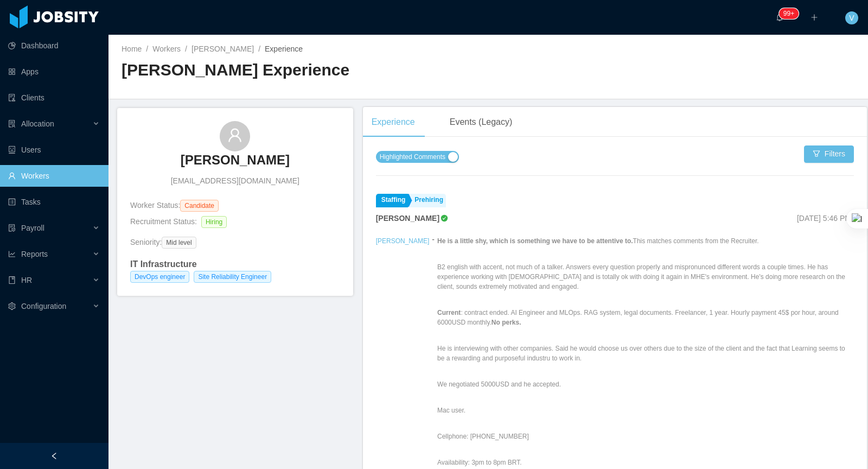 The image size is (868, 469). Describe the element at coordinates (645, 277) in the screenshot. I see `p: B2 english with accent, not much of a talker. Answers every question properly and mispronunced di...` at that location.